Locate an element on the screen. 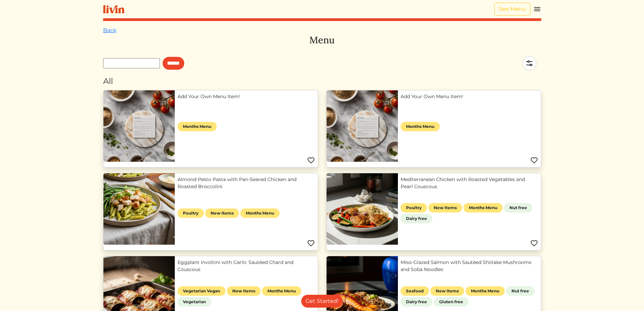 This screenshot has height=311, width=644. a: Back is located at coordinates (110, 30).